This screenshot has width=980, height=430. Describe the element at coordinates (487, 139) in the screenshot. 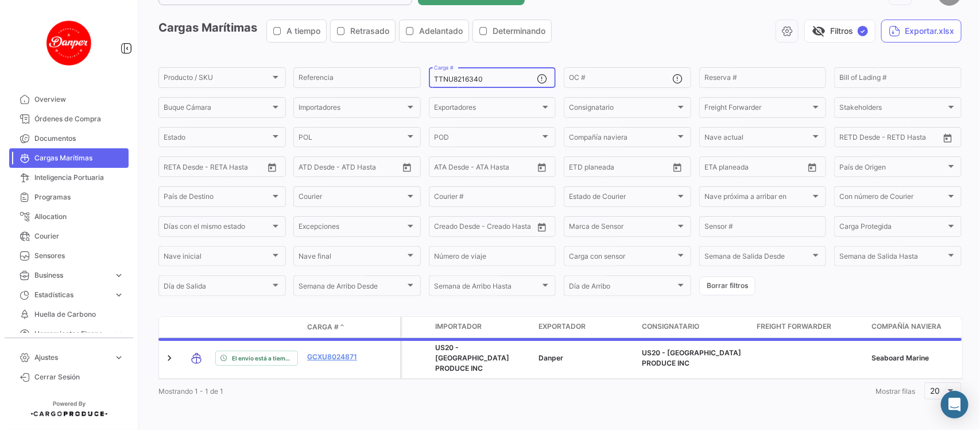

I see `span: POD` at that location.